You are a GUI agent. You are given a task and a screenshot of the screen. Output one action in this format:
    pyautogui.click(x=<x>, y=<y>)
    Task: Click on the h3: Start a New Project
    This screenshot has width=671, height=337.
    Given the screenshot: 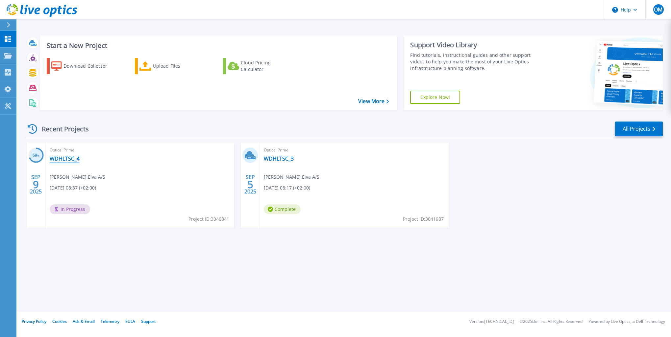 What is the action you would take?
    pyautogui.click(x=218, y=46)
    